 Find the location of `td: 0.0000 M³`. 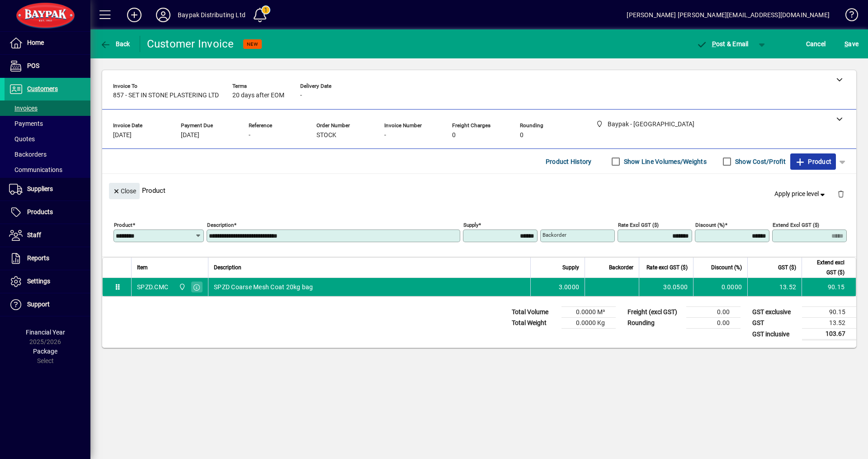

td: 0.0000 M³ is located at coordinates (589, 312).